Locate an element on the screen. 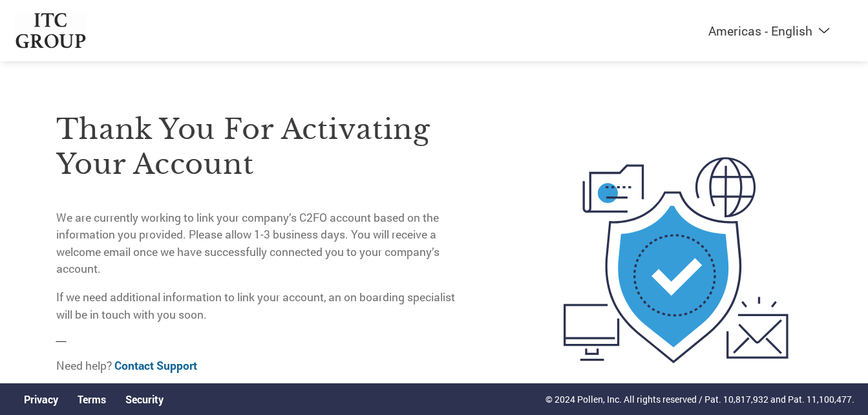  p: Need help? is located at coordinates (261, 366).